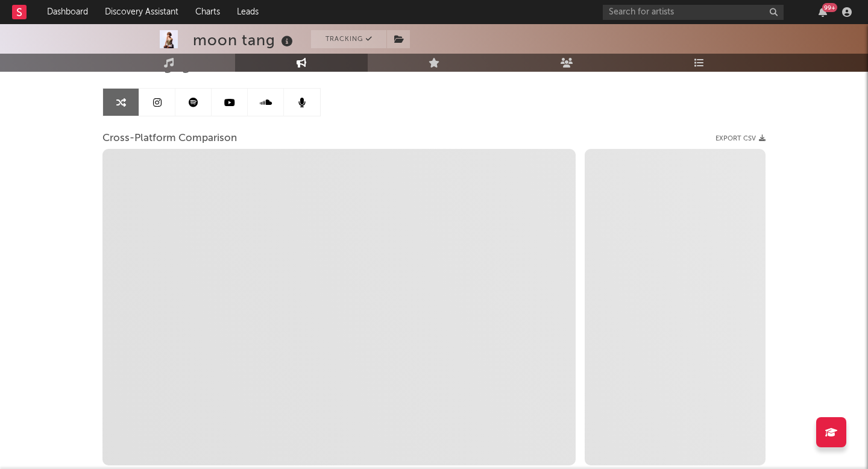 The image size is (868, 469). What do you see at coordinates (740, 139) in the screenshot?
I see `button: Export CSV` at bounding box center [740, 139].